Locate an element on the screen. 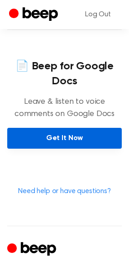 The height and width of the screenshot is (257, 129). p: Leave & listen to voice comments on Google Docs is located at coordinates (64, 108).